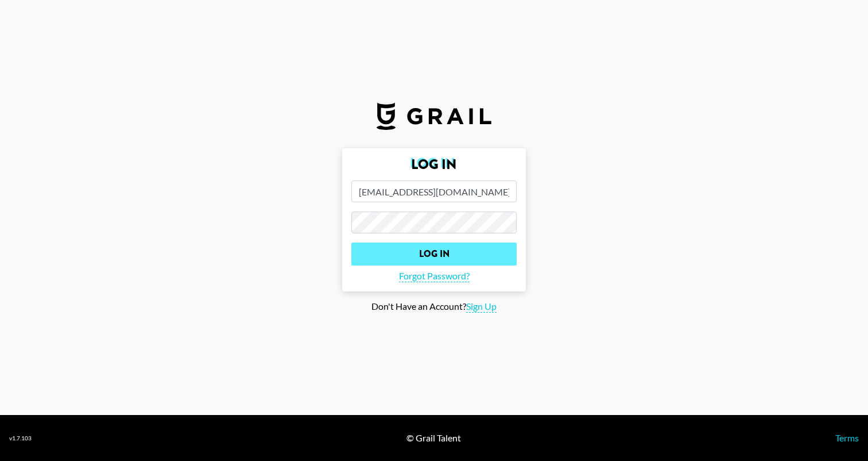 The height and width of the screenshot is (461, 868). What do you see at coordinates (434, 254) in the screenshot?
I see `input: Log In` at bounding box center [434, 254].